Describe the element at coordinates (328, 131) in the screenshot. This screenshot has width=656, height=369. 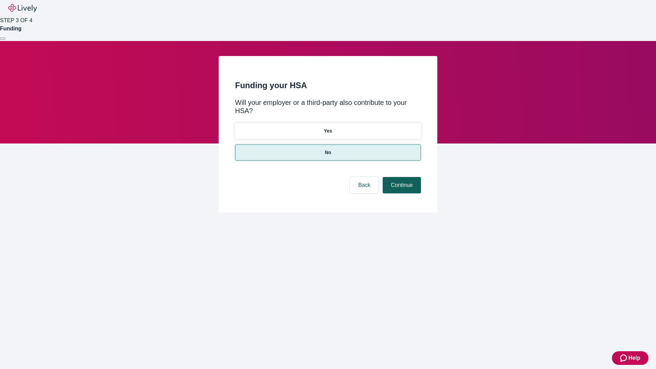
I see `p: Yes` at that location.